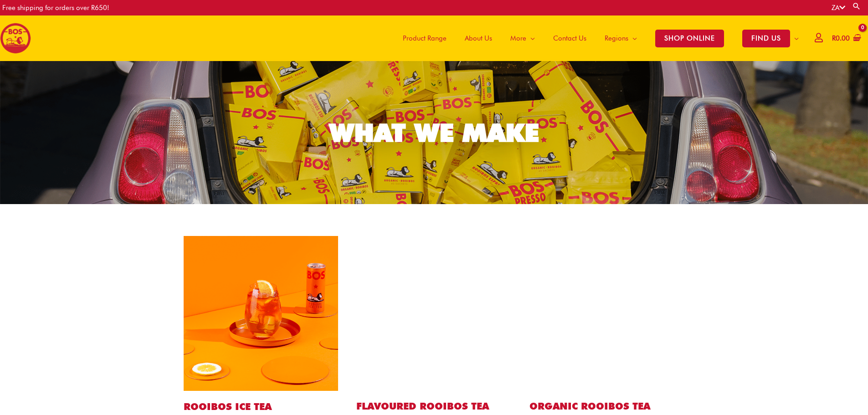 The width and height of the screenshot is (868, 415). I want to click on div: WHAT WE MAKE, so click(434, 132).